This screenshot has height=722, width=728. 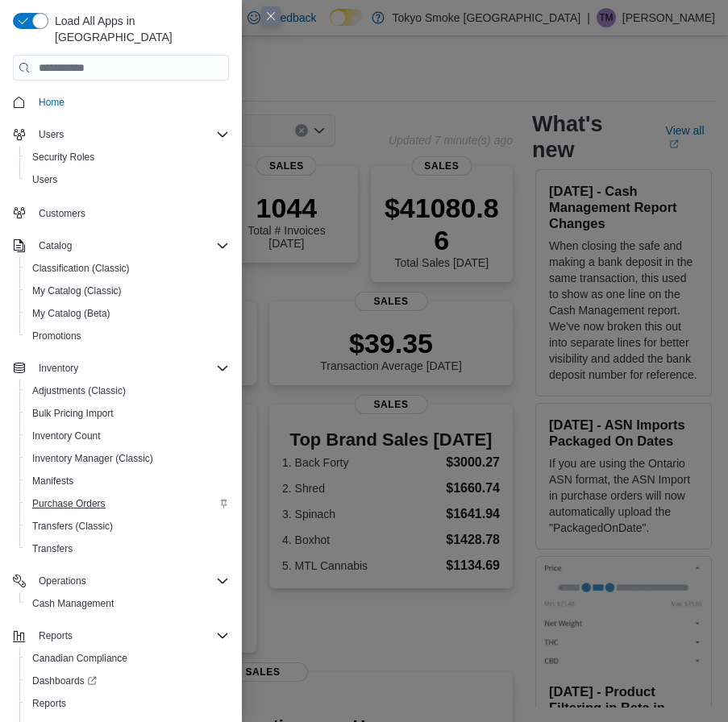 What do you see at coordinates (73, 413) in the screenshot?
I see `a: Bulk Pricing Import` at bounding box center [73, 413].